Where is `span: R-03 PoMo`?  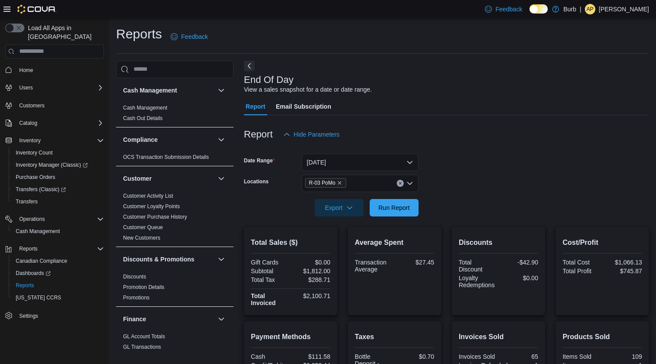 span: R-03 PoMo is located at coordinates (326, 183).